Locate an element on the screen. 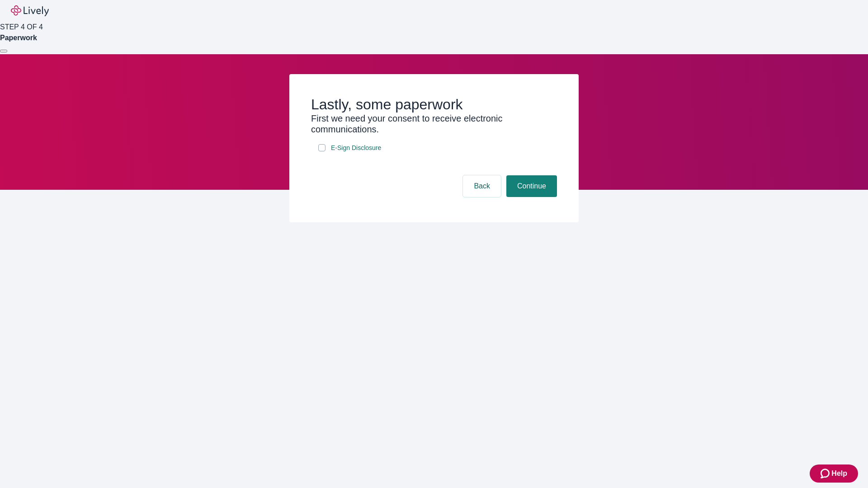 Image resolution: width=868 pixels, height=488 pixels. span: Help is located at coordinates (839, 474).